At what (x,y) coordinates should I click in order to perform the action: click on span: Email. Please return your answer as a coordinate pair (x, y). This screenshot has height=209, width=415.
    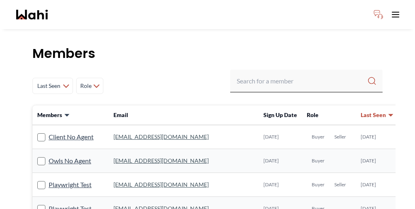
    Looking at the image, I should click on (121, 115).